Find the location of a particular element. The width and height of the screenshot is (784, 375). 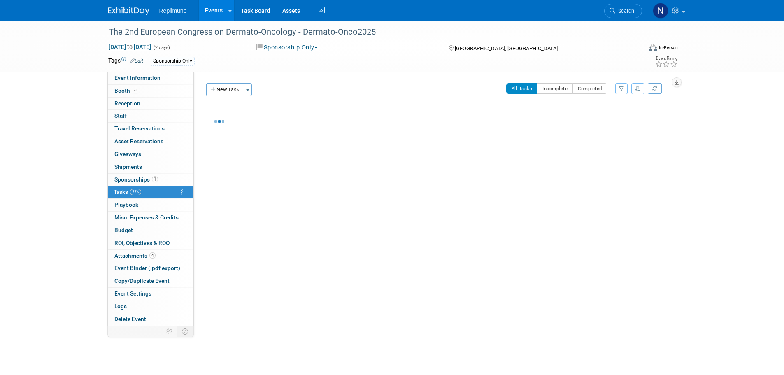

td: Tags is located at coordinates (126, 61).